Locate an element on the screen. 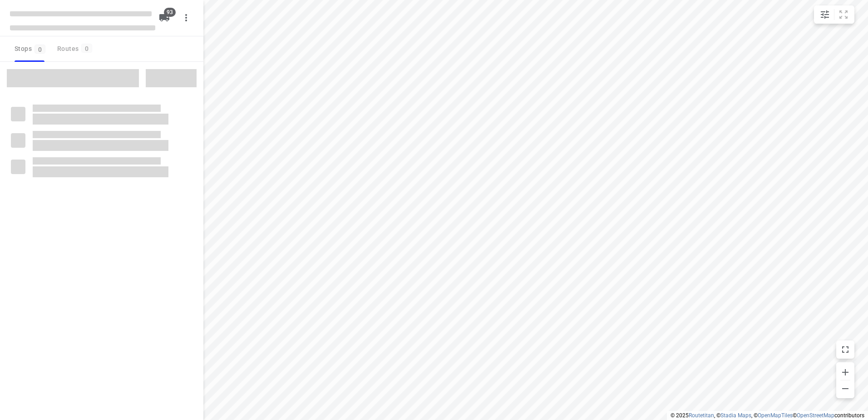 The image size is (868, 420). button: Map settings is located at coordinates (825, 14).